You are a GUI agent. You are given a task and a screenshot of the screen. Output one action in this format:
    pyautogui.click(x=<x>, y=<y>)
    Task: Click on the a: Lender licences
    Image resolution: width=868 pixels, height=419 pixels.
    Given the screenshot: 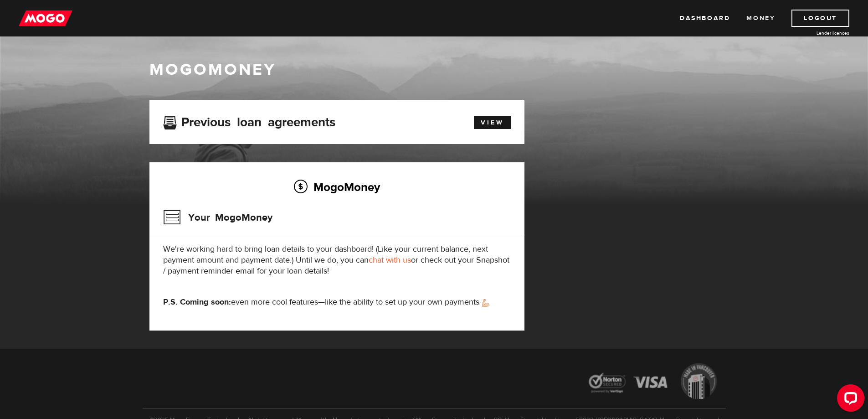 What is the action you would take?
    pyautogui.click(x=815, y=33)
    